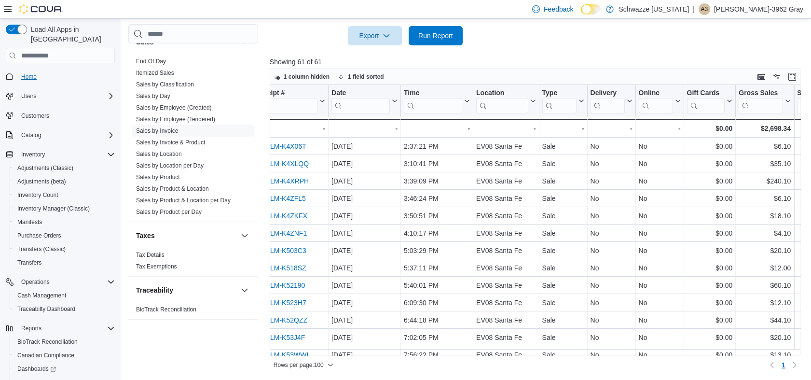  I want to click on button: Taxes, so click(186, 235).